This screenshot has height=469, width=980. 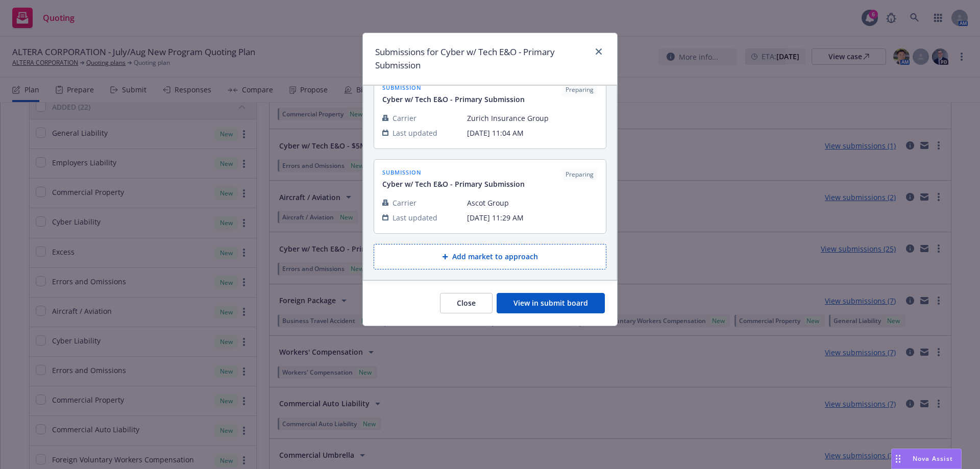 I want to click on button: Close, so click(x=466, y=303).